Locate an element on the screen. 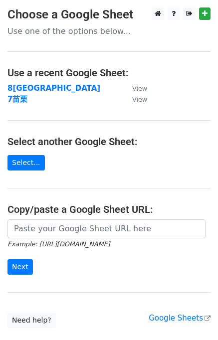  strong: 7苗栗 is located at coordinates (17, 99).